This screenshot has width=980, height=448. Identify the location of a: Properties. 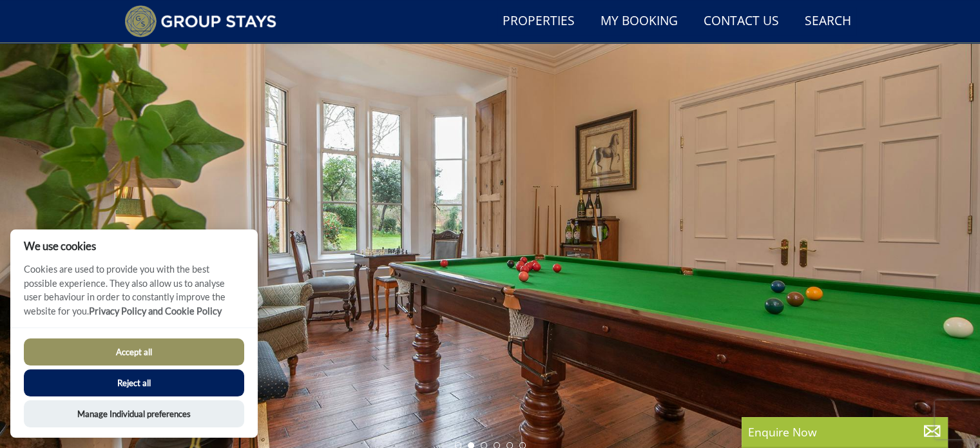
(539, 21).